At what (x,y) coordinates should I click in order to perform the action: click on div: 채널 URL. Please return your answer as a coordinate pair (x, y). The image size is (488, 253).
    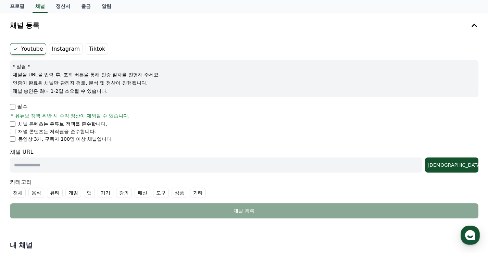
    Looking at the image, I should click on (244, 160).